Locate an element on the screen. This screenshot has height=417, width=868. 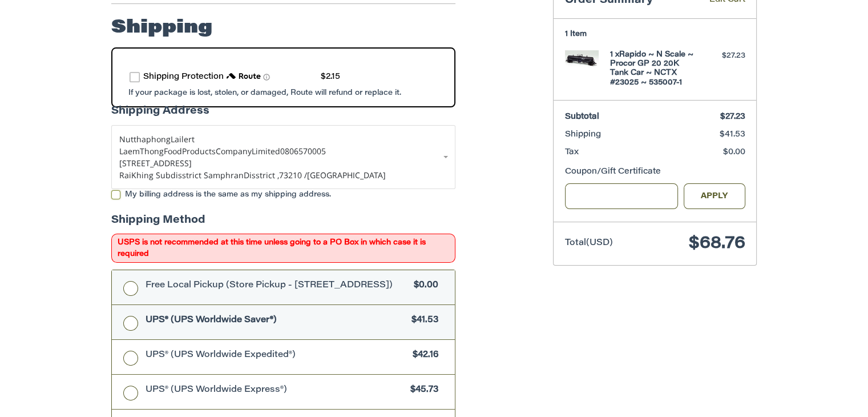
span: Total (USD) is located at coordinates (589, 243).